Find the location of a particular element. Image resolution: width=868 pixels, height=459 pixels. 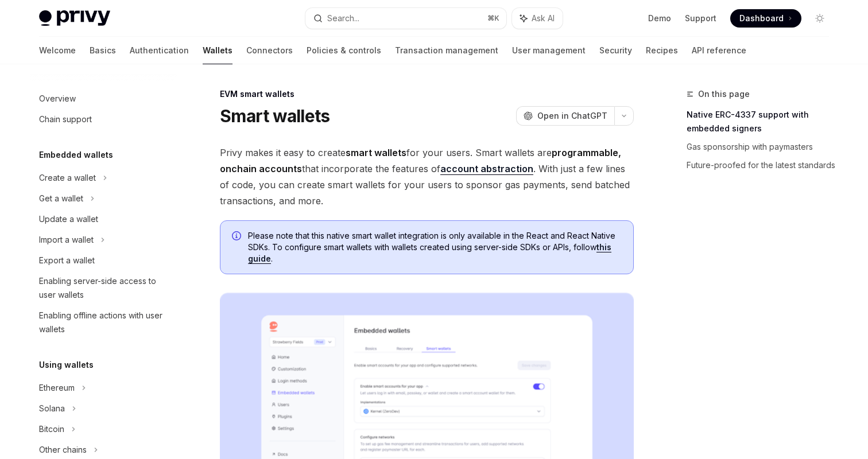

a: Enabling offline actions with user wallets is located at coordinates (103, 323).